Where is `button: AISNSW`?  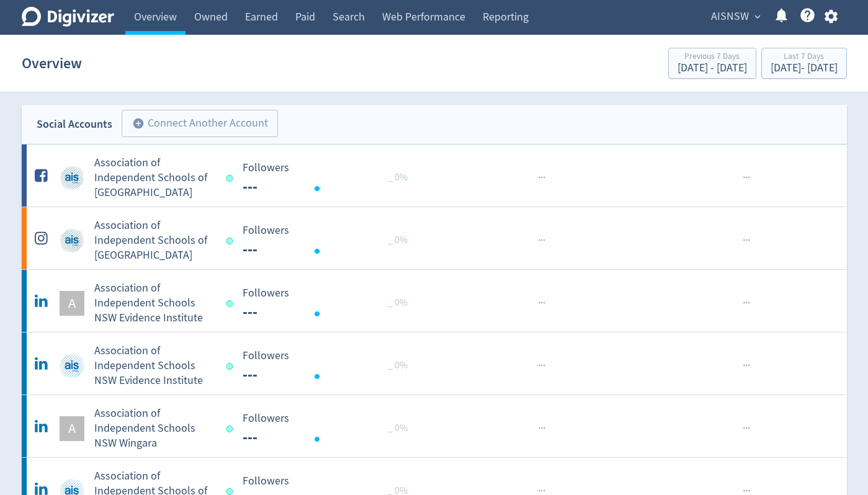
button: AISNSW is located at coordinates (735, 17).